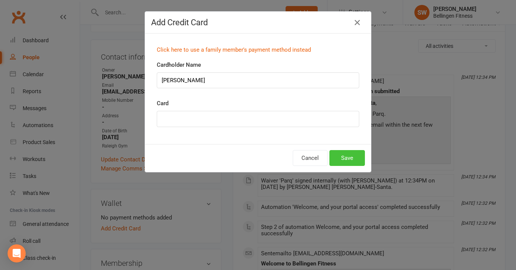  I want to click on button: Close, so click(357, 23).